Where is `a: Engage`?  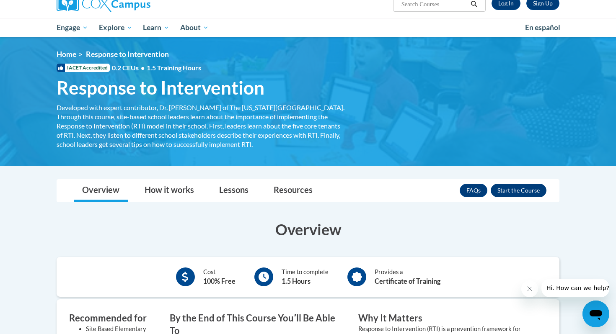 a: Engage is located at coordinates (72, 28).